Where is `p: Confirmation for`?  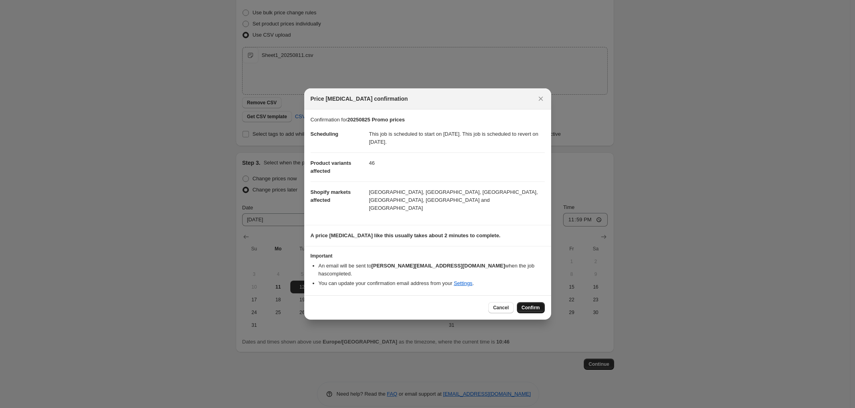 p: Confirmation for is located at coordinates (427, 120).